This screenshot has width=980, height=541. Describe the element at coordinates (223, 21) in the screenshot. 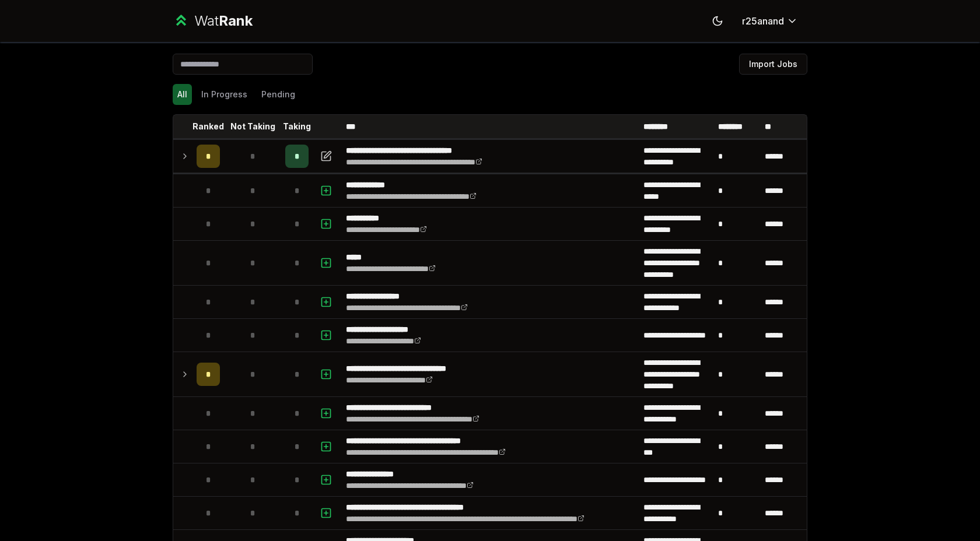

I see `div: Wat` at that location.